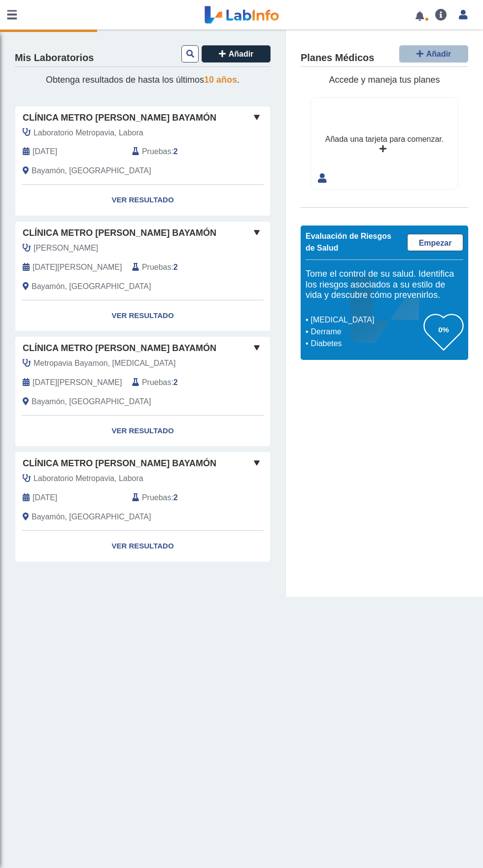  What do you see at coordinates (124, 80) in the screenshot?
I see `font: Obtenga resultados de hasta los últimos` at bounding box center [124, 80].